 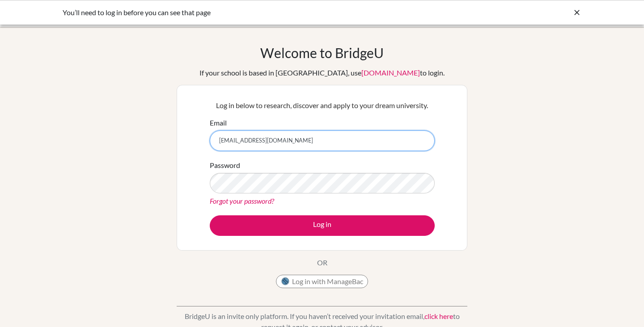 What do you see at coordinates (218, 123) in the screenshot?
I see `label: Email` at bounding box center [218, 123].